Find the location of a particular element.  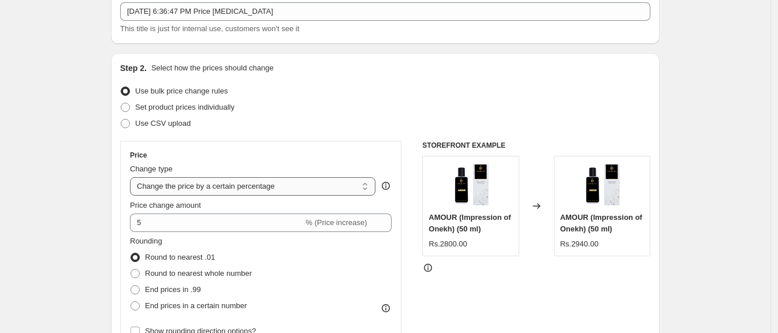

span: Change type is located at coordinates (151, 169).